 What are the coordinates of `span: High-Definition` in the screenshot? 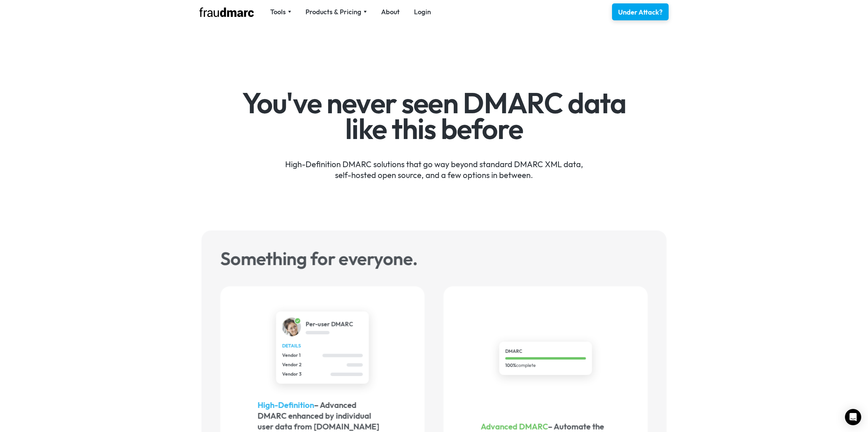 It's located at (286, 404).